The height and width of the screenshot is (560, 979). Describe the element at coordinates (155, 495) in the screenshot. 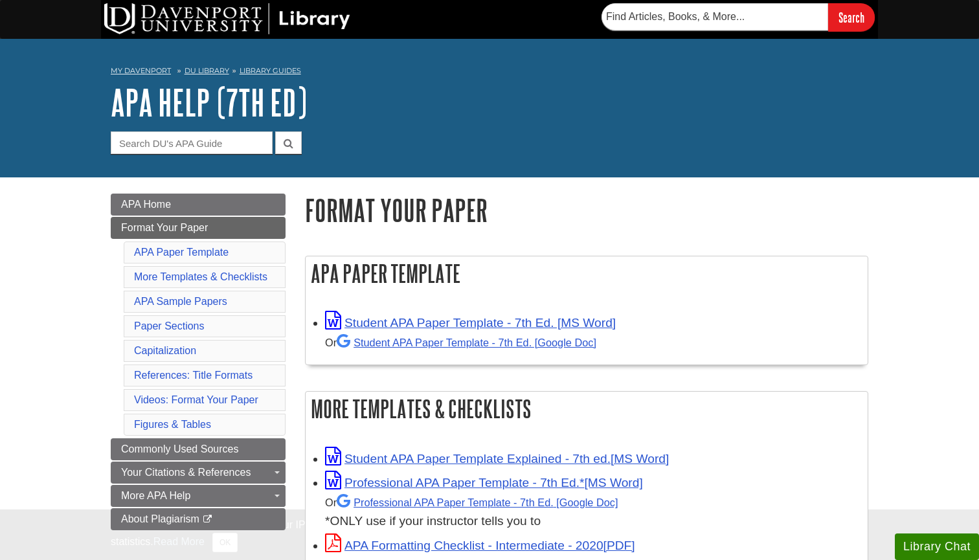

I see `span: More APA Help` at that location.